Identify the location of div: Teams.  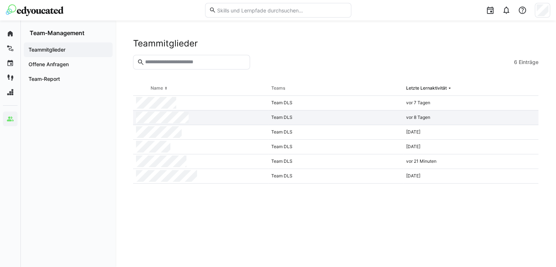
(278, 88).